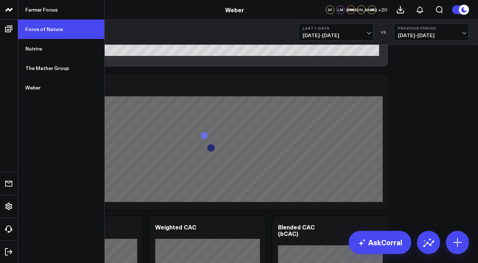  I want to click on span: + 20, so click(382, 10).